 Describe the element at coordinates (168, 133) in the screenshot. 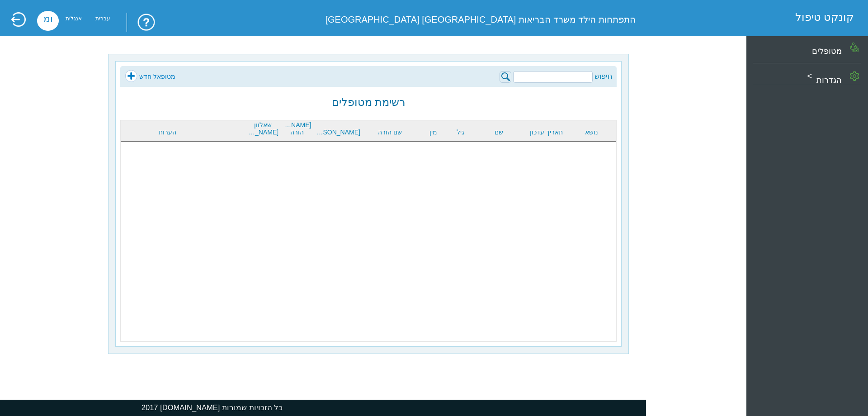

I see `a: הערות` at that location.